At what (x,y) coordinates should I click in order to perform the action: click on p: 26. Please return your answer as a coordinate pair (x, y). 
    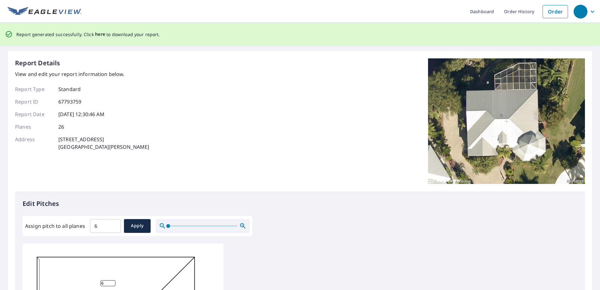
    Looking at the image, I should click on (61, 127).